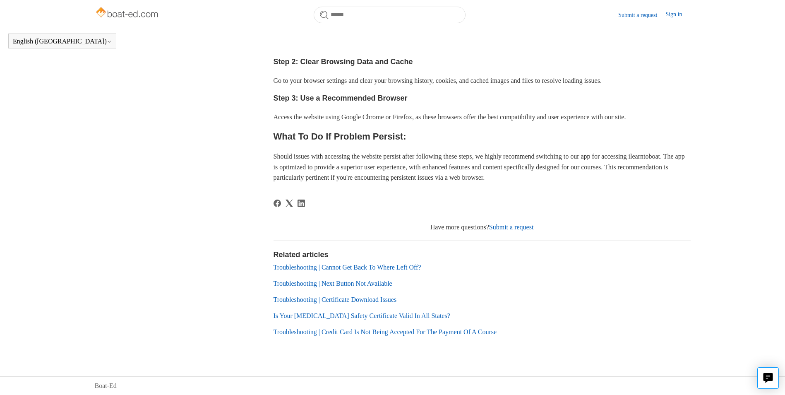 This screenshot has height=395, width=785. Describe the element at coordinates (482, 254) in the screenshot. I see `h2: Related articles` at that location.